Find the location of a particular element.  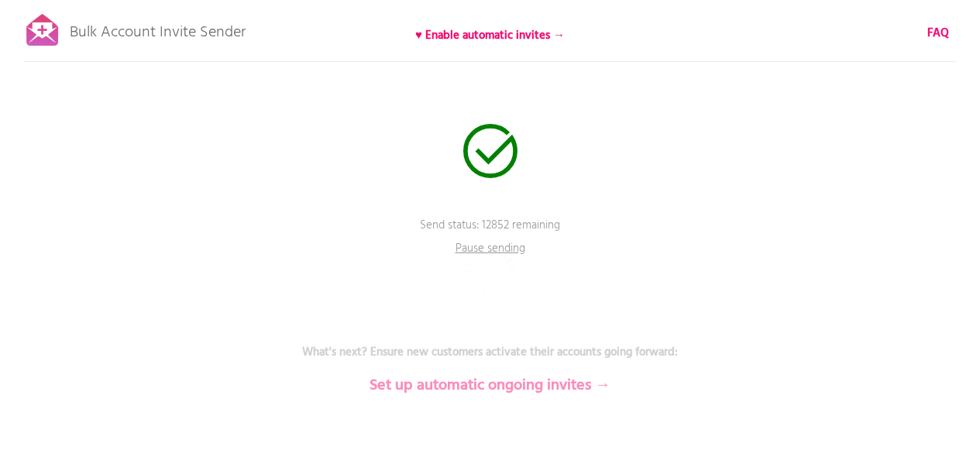

b: What's next? Ensure new customers activate their accounts going forward: is located at coordinates (489, 352).